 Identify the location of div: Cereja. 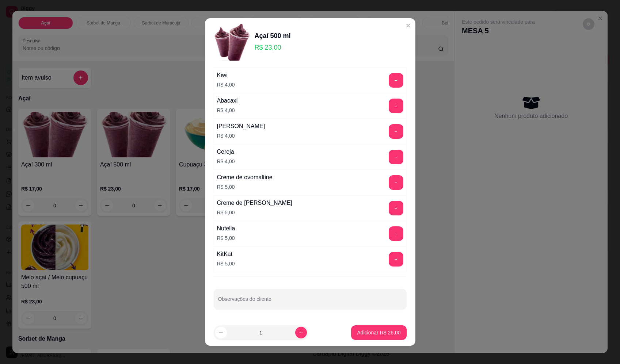
(226, 152).